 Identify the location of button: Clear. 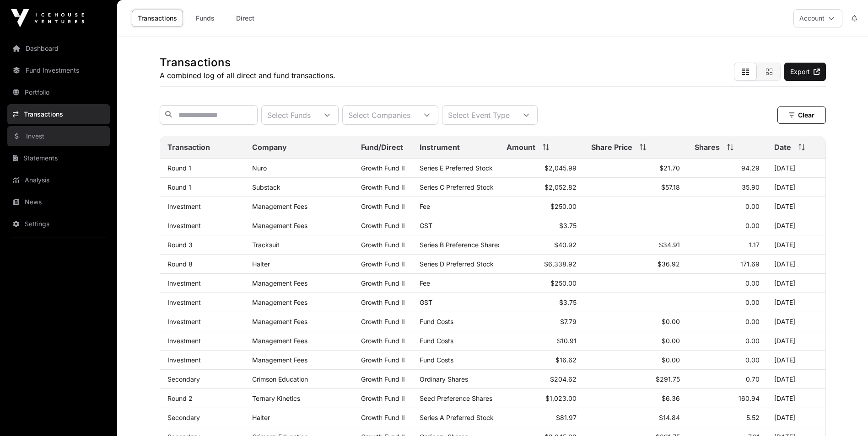
(802, 115).